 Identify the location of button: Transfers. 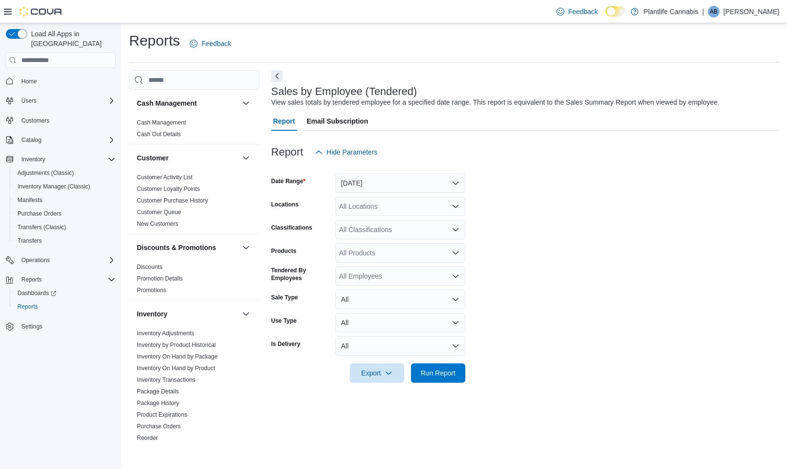
(64, 241).